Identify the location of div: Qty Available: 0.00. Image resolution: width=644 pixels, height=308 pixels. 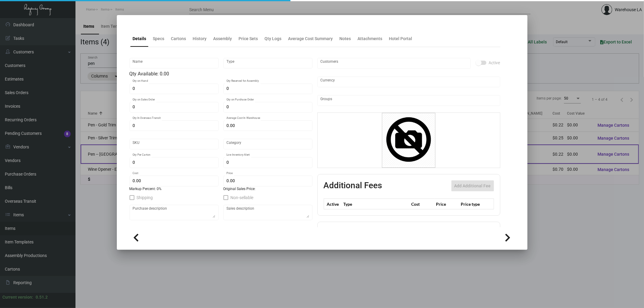
(221, 74).